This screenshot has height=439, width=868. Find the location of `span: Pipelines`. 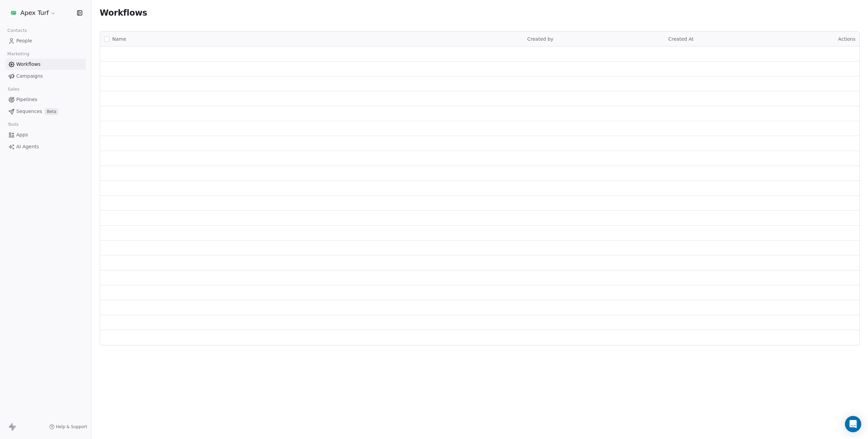

span: Pipelines is located at coordinates (27, 100).